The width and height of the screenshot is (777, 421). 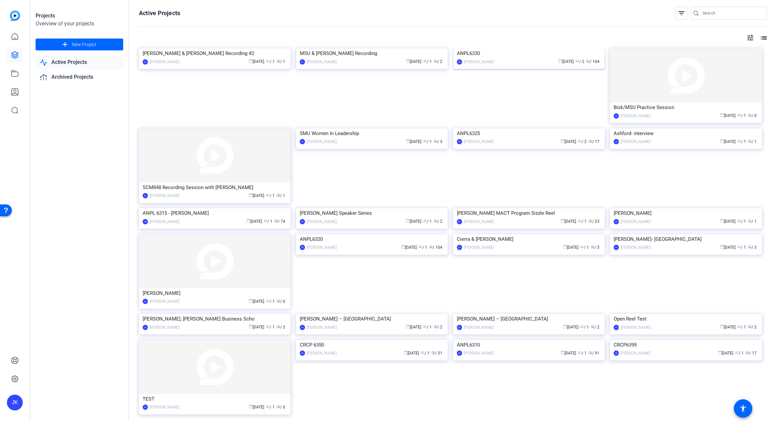 What do you see at coordinates (372, 133) in the screenshot?
I see `div: SMU Women In Leadership` at bounding box center [372, 133].